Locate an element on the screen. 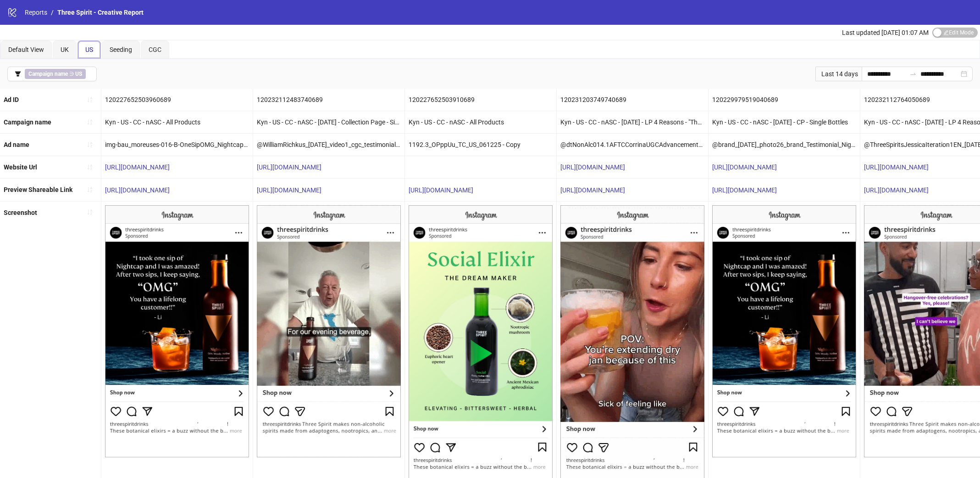 This screenshot has height=478, width=980. span: US is located at coordinates (89, 50).